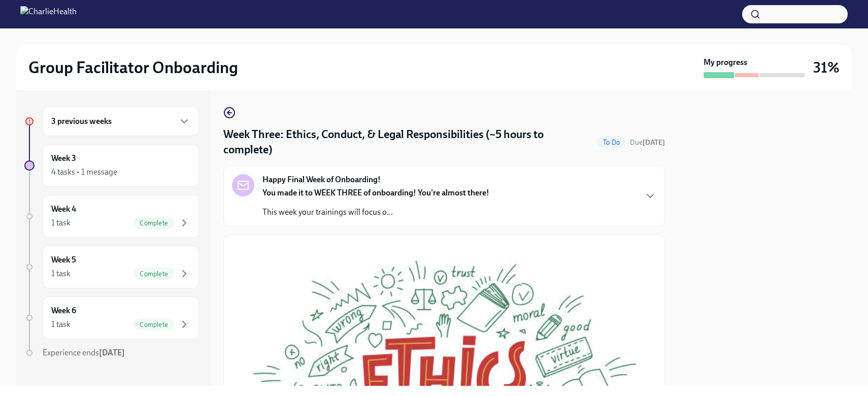  I want to click on h6: Week 5, so click(64, 260).